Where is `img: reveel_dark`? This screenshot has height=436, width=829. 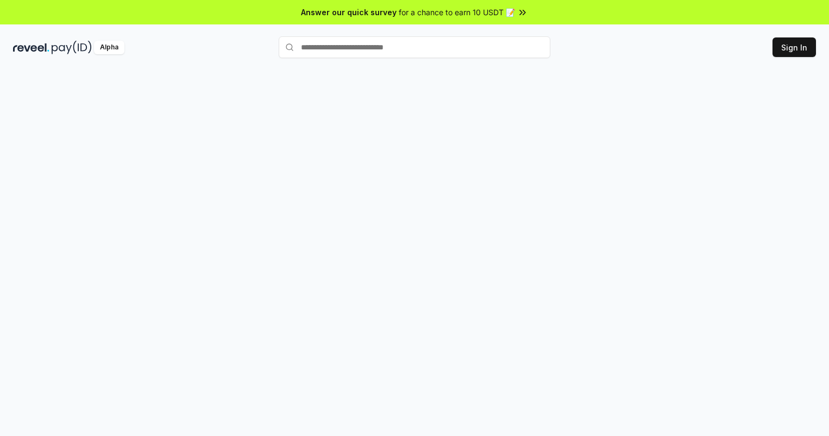
img: reveel_dark is located at coordinates (31, 47).